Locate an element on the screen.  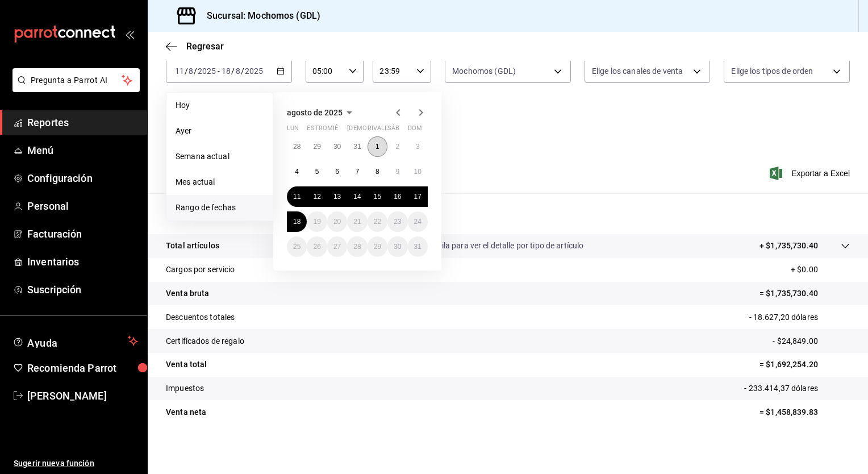
abbr: 6 de agosto de 2025 is located at coordinates (337, 172).